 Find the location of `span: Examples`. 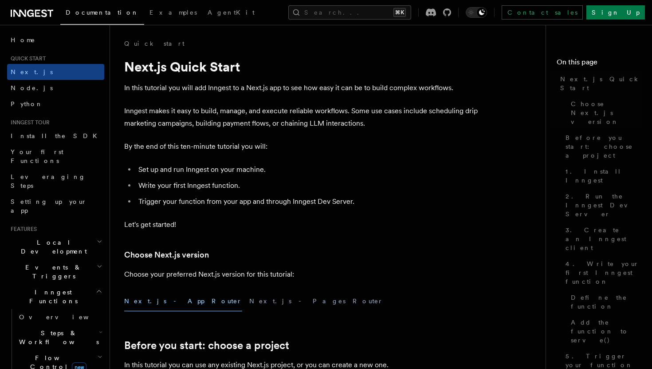

span: Examples is located at coordinates (173, 12).